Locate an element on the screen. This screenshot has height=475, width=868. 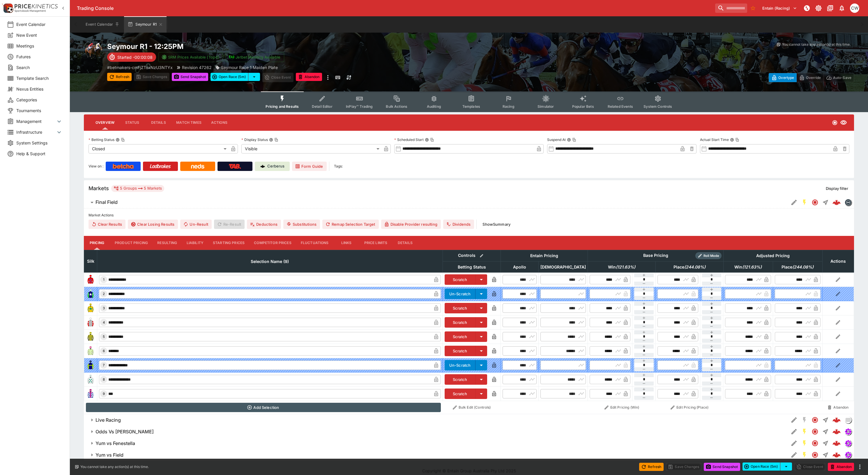
button: Display StatusCopy To Clipboard is located at coordinates (271, 140).